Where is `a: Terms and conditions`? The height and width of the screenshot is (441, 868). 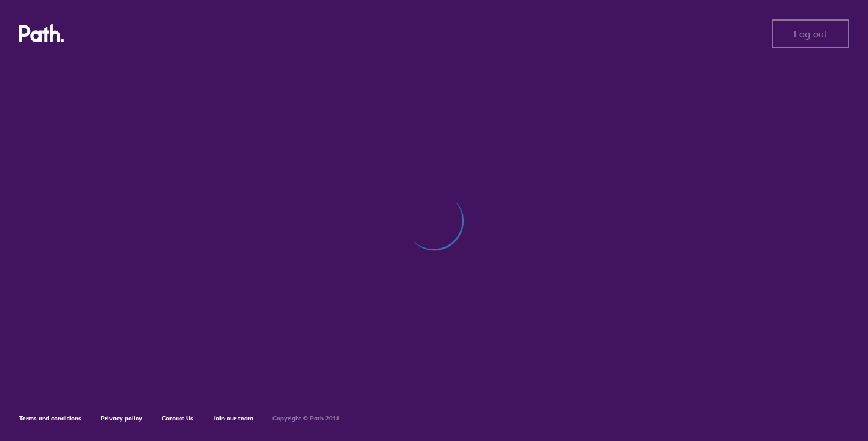 a: Terms and conditions is located at coordinates (50, 418).